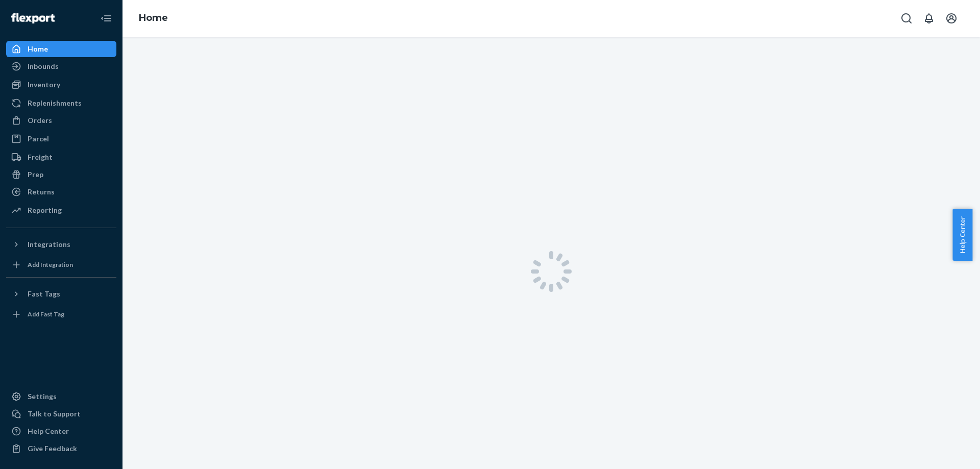 This screenshot has height=469, width=980. I want to click on button: Help Center, so click(963, 235).